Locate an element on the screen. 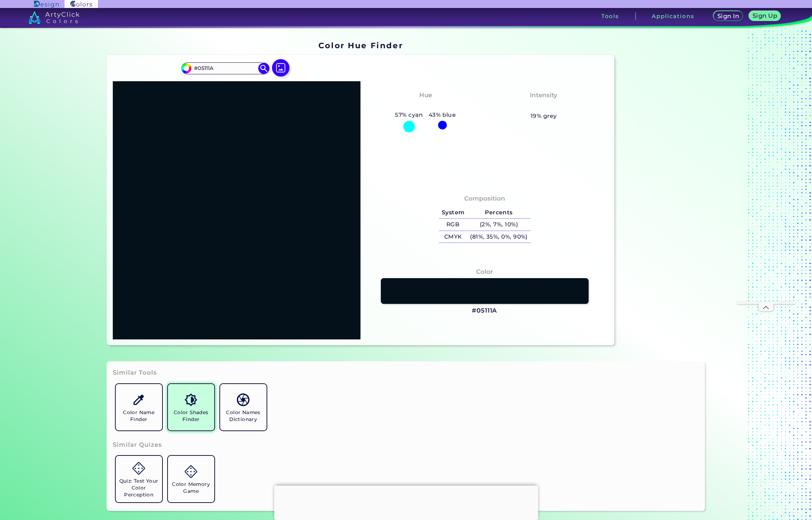 The height and width of the screenshot is (520, 812). a: Color Memory Game is located at coordinates (191, 479).